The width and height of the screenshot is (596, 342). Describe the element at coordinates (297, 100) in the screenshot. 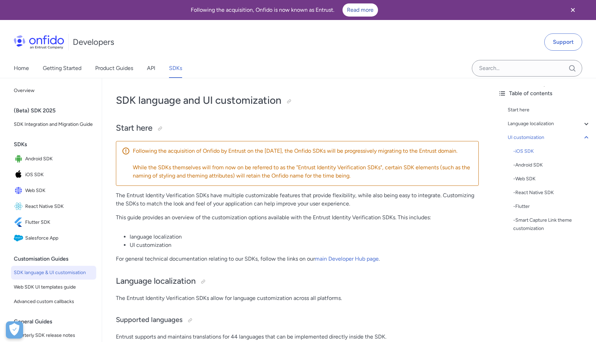

I see `h1: SDK language and UI customization` at that location.